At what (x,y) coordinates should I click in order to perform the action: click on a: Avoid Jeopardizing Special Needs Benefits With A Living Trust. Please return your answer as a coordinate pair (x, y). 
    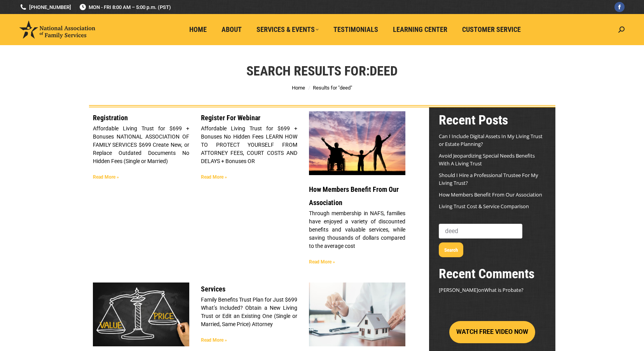
    Looking at the image, I should click on (487, 159).